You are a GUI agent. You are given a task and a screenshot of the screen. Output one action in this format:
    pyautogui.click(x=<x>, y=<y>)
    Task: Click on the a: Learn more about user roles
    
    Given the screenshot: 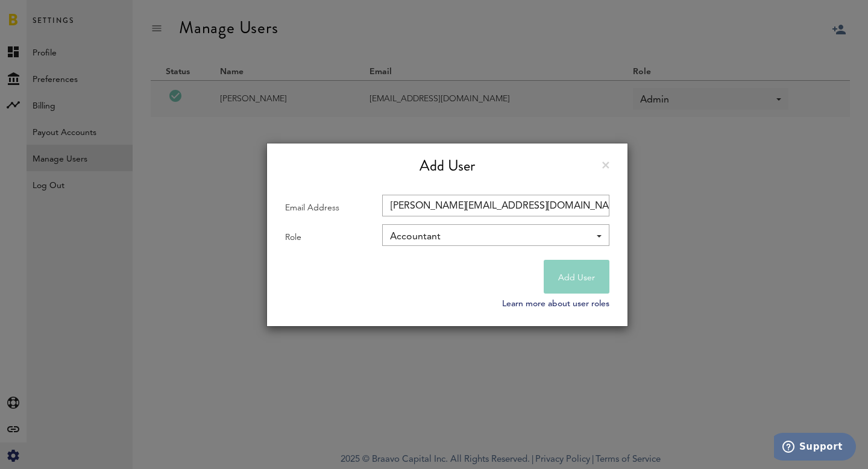 What is the action you would take?
    pyautogui.click(x=447, y=303)
    